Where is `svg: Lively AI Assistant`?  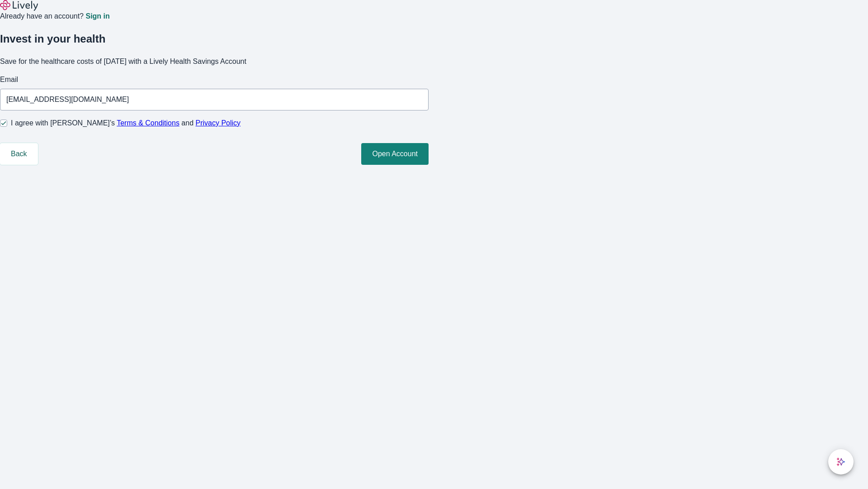
svg: Lively AI Assistant is located at coordinates (841, 461).